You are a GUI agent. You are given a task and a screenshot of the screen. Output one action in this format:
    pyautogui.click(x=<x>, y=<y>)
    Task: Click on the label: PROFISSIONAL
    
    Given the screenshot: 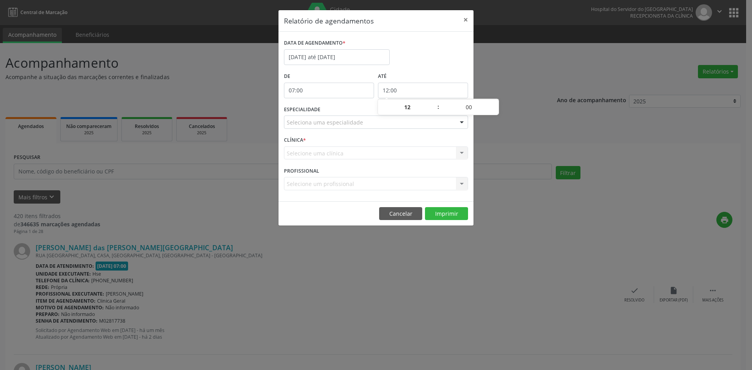 What is the action you would take?
    pyautogui.click(x=302, y=171)
    